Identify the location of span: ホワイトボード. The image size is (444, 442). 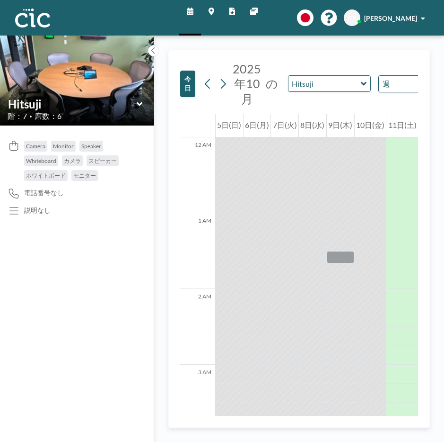
(46, 175).